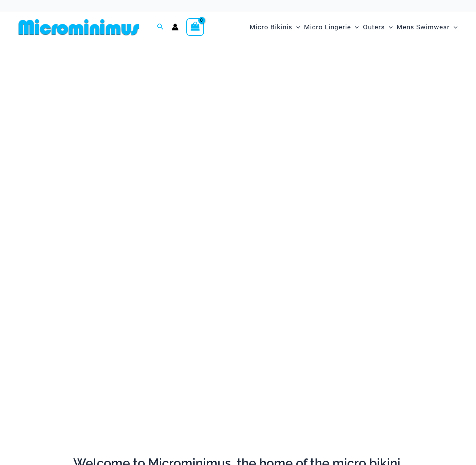 The height and width of the screenshot is (465, 476). Describe the element at coordinates (78, 27) in the screenshot. I see `img: MM SHOP LOGO FLAT` at that location.